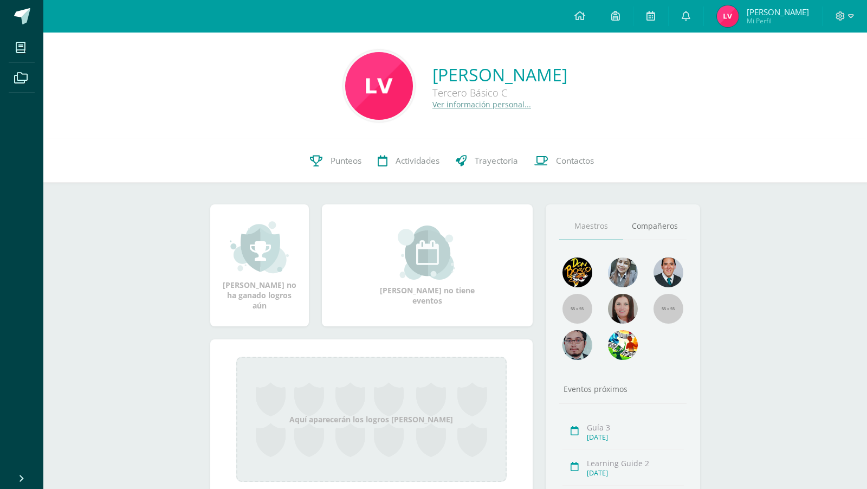 The width and height of the screenshot is (867, 489). I want to click on img: achievement_small.png, so click(259, 247).